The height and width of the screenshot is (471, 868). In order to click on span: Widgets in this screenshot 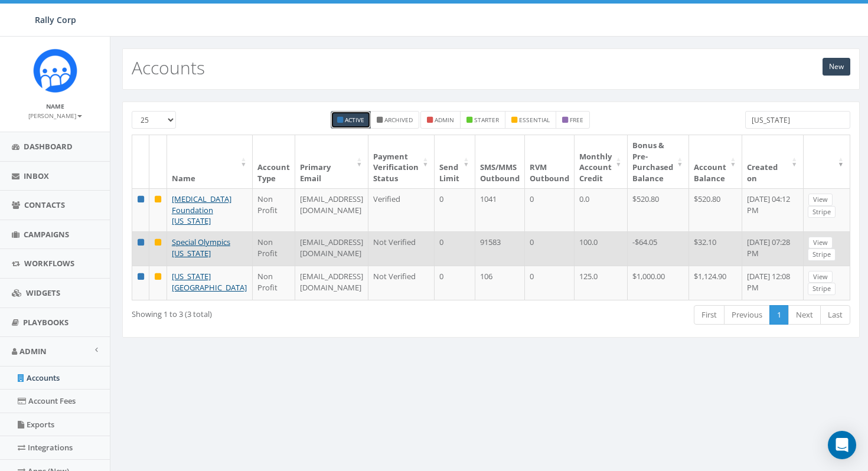, I will do `click(43, 293)`.